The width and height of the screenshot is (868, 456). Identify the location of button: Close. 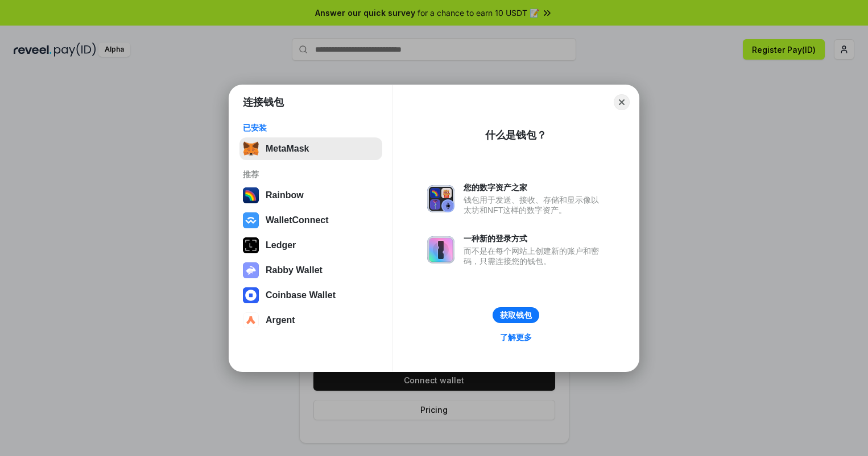
(622, 103).